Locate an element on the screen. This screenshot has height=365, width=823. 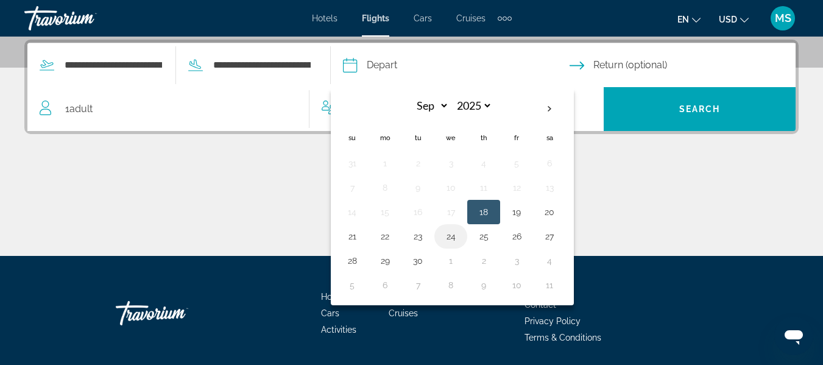
span: Flights is located at coordinates (375, 18).